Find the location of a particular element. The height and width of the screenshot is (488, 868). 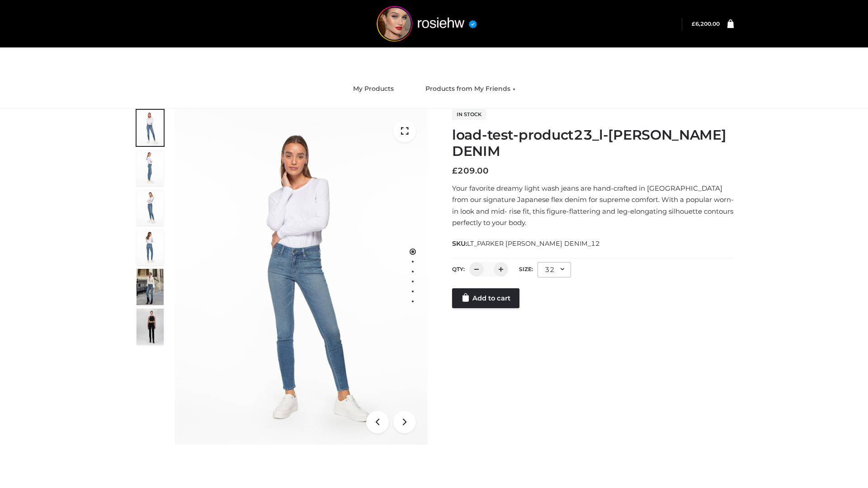

a: Add to cart is located at coordinates (486, 298).